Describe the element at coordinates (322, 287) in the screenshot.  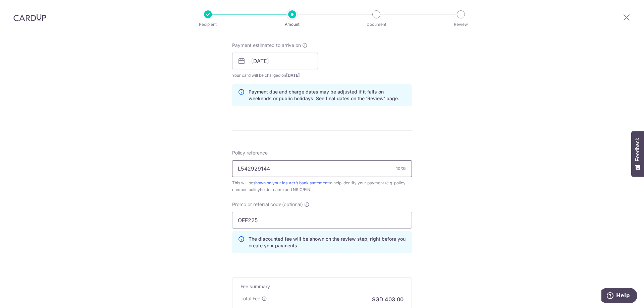
I see `h5: Fee summary` at that location.